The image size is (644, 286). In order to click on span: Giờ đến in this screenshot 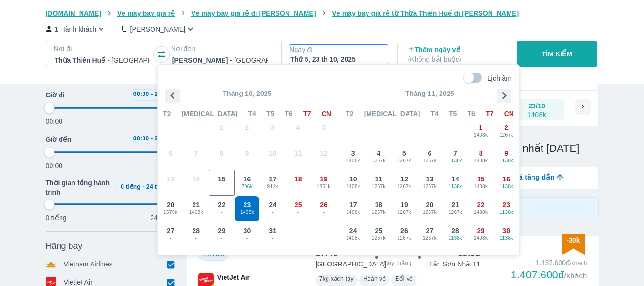, I will do `click(58, 140)`.